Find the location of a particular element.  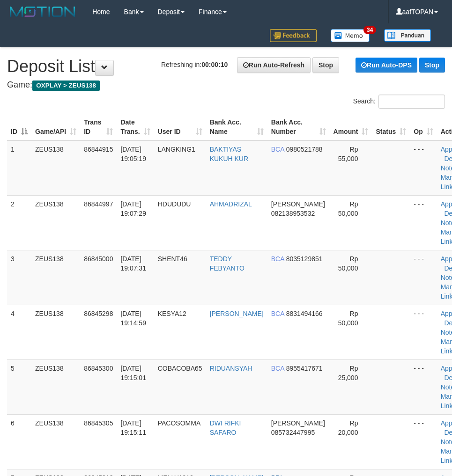

span: 86845298 is located at coordinates (98, 314).